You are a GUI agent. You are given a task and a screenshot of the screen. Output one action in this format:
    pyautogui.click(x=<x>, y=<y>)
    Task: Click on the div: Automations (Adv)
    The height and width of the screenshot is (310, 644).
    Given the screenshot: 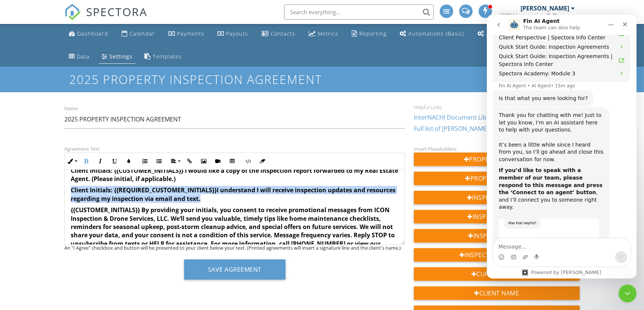 What is the action you would take?
    pyautogui.click(x=512, y=33)
    